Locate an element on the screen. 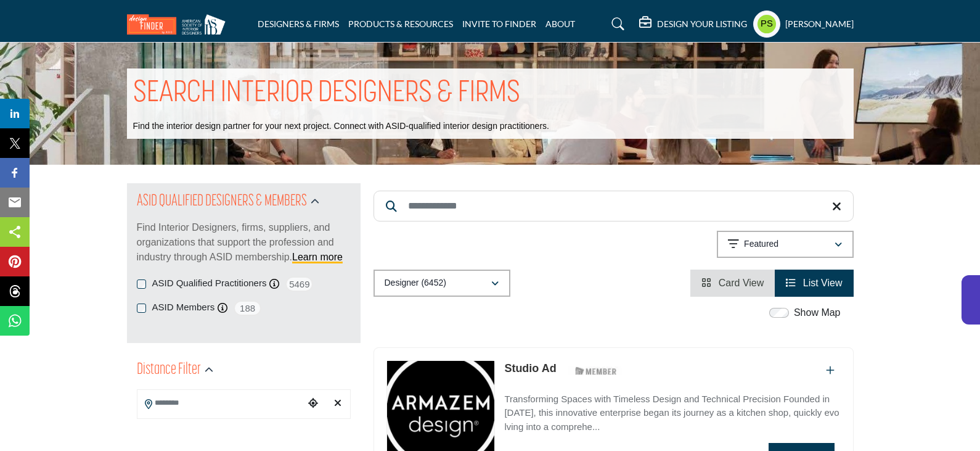  img: Site Logo is located at coordinates (179, 25).